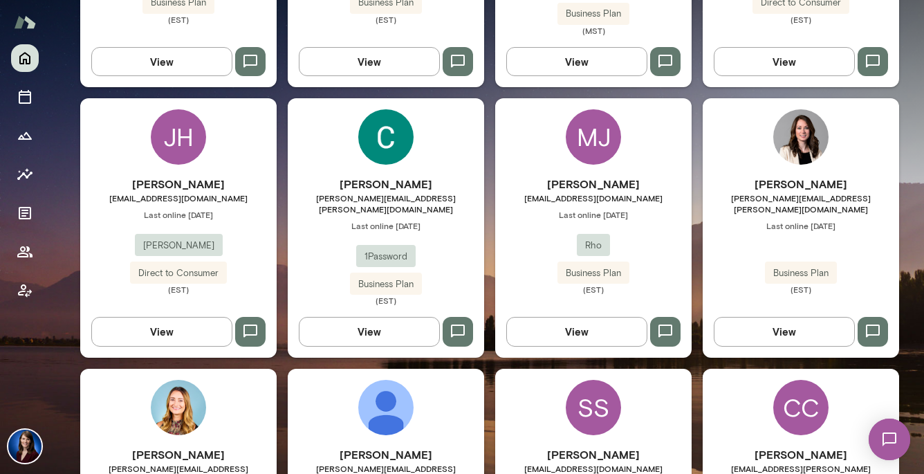  I want to click on img: Julie Rollauer, so click(25, 446).